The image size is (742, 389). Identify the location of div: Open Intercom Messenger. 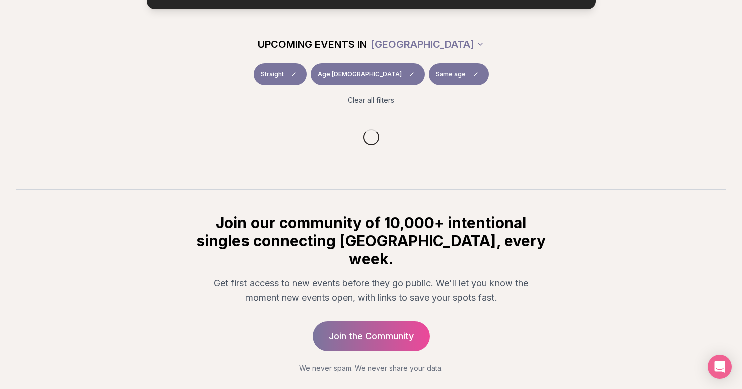
(720, 367).